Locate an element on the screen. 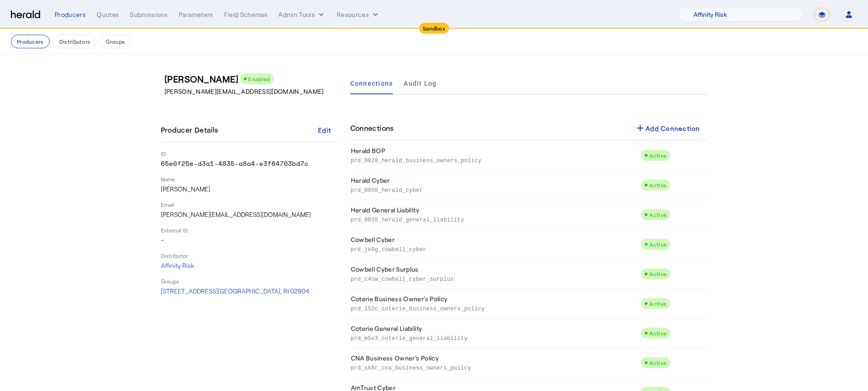 The image size is (868, 391). td: Herald Cyber is located at coordinates (496, 185).